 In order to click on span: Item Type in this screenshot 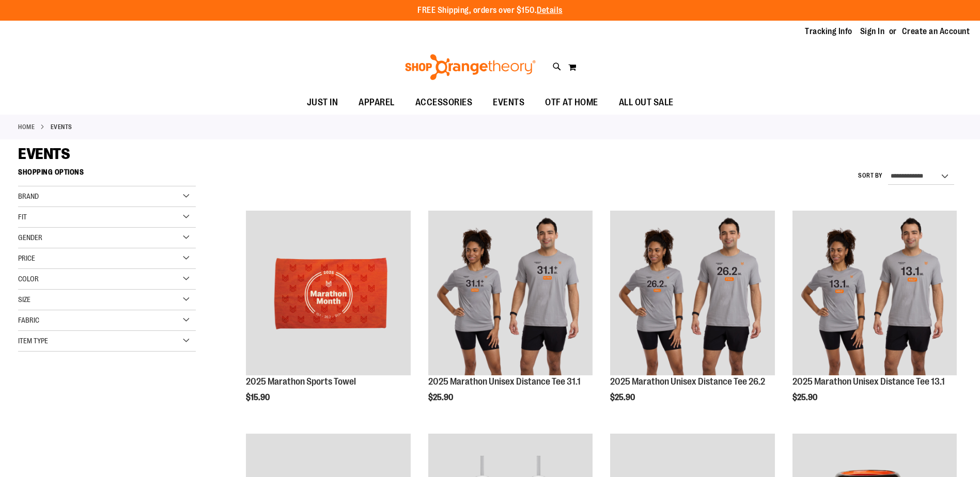, I will do `click(33, 341)`.